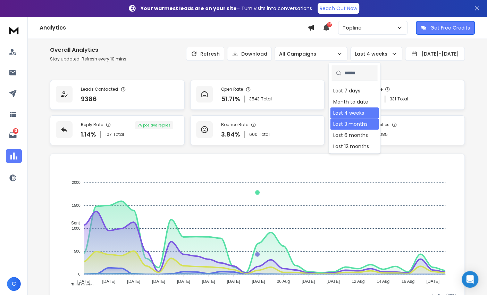  Describe the element at coordinates (338, 8) in the screenshot. I see `a: Reach Out Now` at that location.